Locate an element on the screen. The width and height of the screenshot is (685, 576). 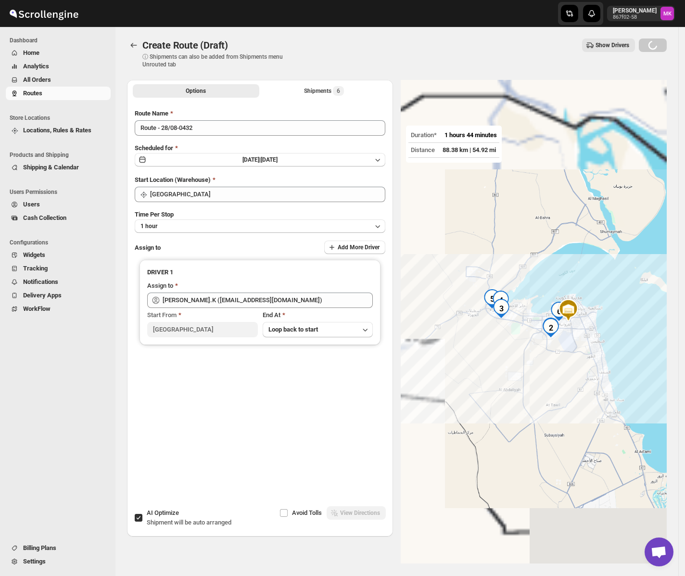
span: Cash Collection is located at coordinates (45, 218).